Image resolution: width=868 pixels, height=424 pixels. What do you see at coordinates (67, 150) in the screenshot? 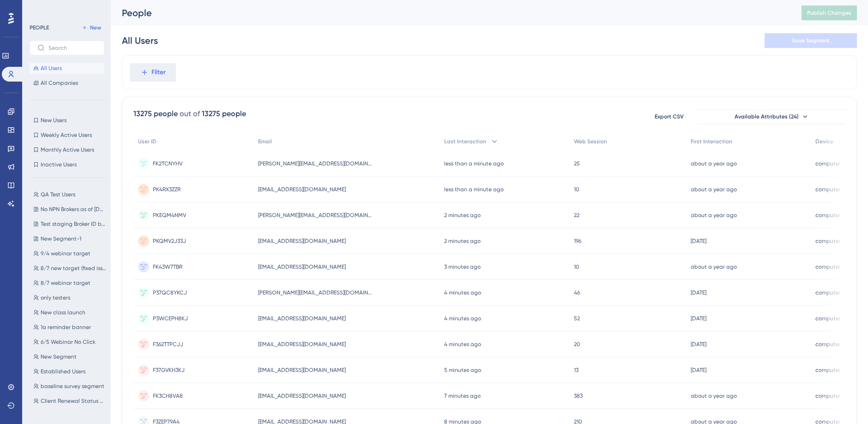
I see `span: Monthly Active Users` at bounding box center [67, 150].